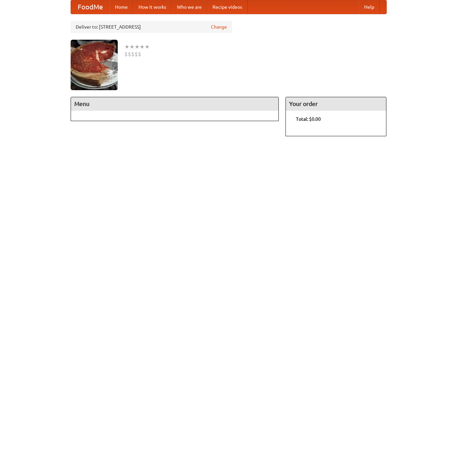  What do you see at coordinates (189, 7) in the screenshot?
I see `a: Who we are` at bounding box center [189, 7].